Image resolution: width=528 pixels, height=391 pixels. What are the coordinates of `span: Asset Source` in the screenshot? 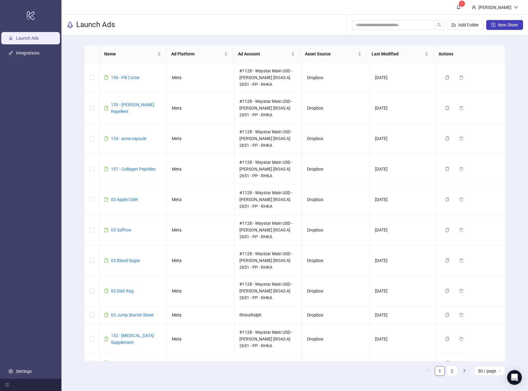 It's located at (331, 54).